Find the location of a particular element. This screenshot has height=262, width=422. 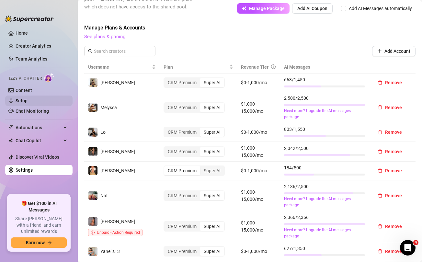

span: Lo is located at coordinates (103, 132).